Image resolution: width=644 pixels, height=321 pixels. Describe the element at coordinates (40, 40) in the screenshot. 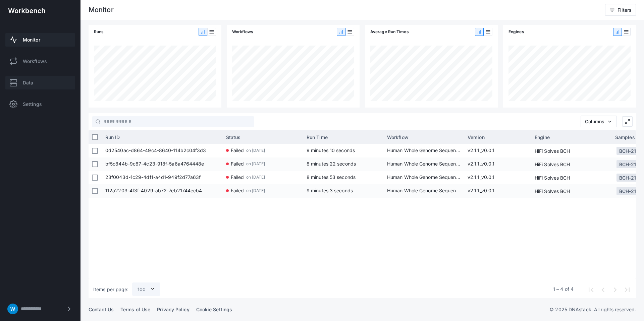

I see `a: Monitor` at that location.